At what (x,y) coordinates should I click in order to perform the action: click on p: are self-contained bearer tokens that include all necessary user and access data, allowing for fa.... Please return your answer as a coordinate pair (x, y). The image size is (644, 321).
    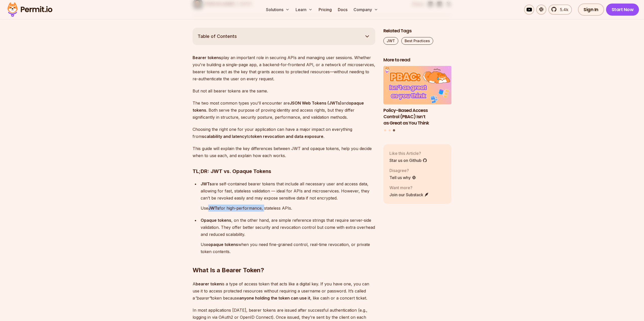
    Looking at the image, I should click on (288, 191).